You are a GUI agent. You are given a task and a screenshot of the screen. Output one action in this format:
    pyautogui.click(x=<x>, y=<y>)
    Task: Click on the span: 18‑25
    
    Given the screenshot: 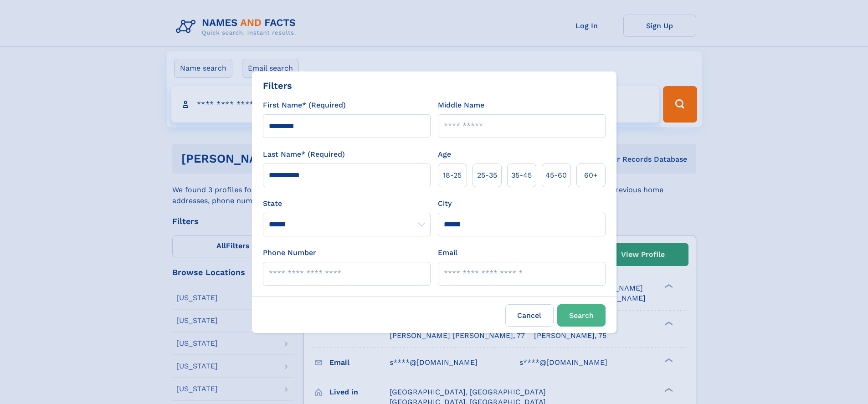 What is the action you would take?
    pyautogui.click(x=452, y=176)
    